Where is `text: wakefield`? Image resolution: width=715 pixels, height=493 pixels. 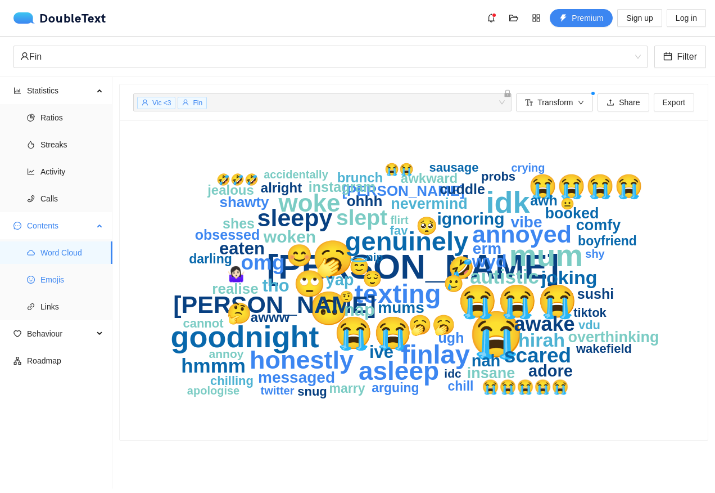
text: wakefield is located at coordinates (604, 348).